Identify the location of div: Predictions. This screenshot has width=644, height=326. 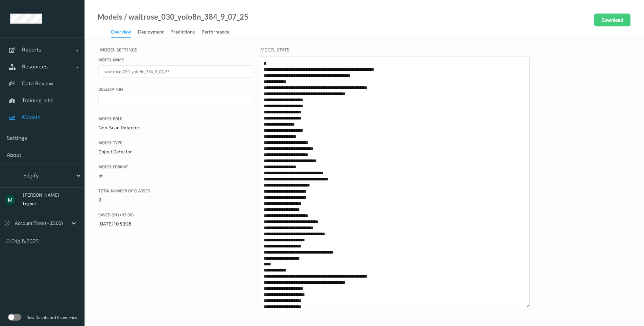
(182, 32).